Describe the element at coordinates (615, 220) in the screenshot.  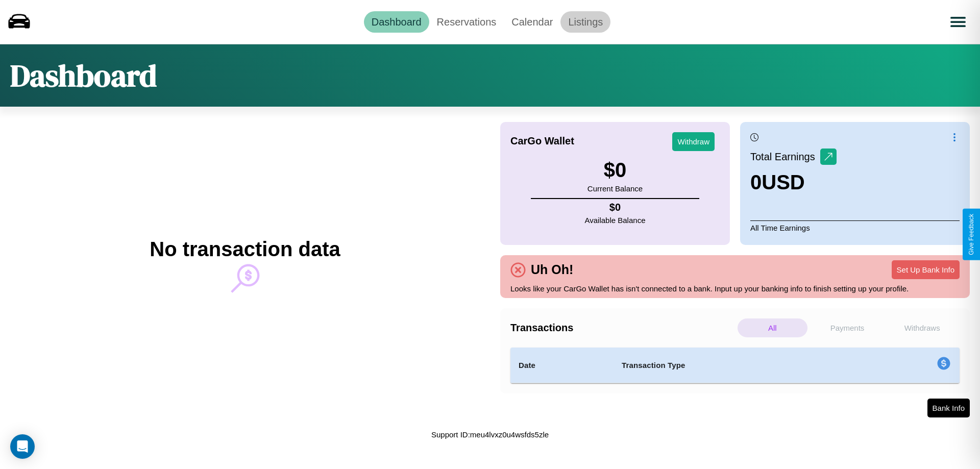
I see `p: Available Balance` at that location.